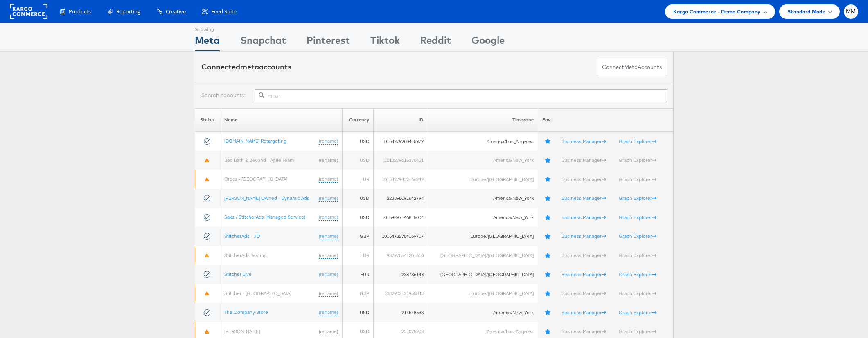  I want to click on div: Snapchat, so click(263, 42).